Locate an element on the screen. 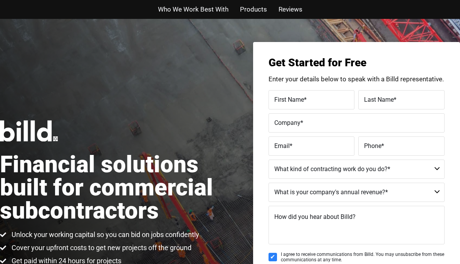  a: Reviews is located at coordinates (290, 9).